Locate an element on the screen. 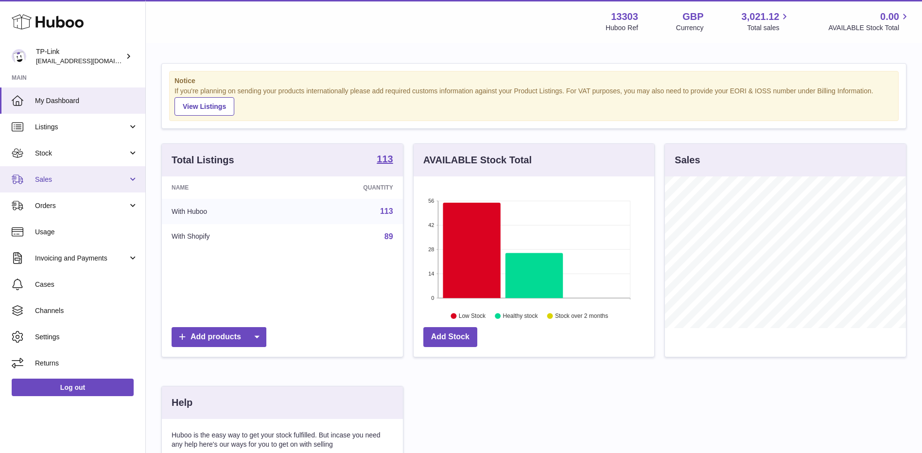 The width and height of the screenshot is (922, 453). span: Settings is located at coordinates (87, 337).